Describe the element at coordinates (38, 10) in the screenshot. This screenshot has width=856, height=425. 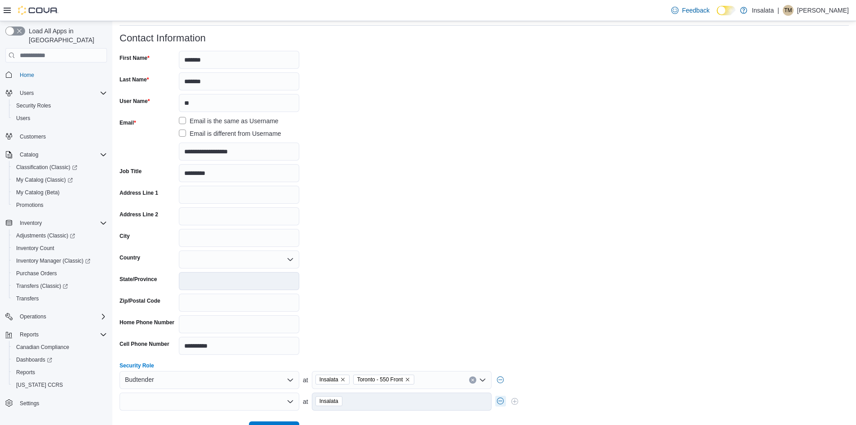
I see `img: Cova` at that location.